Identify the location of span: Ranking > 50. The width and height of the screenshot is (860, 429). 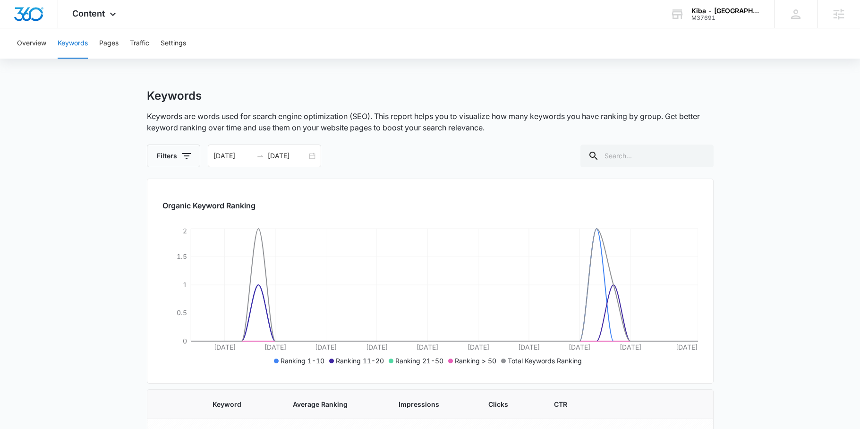
(476, 360).